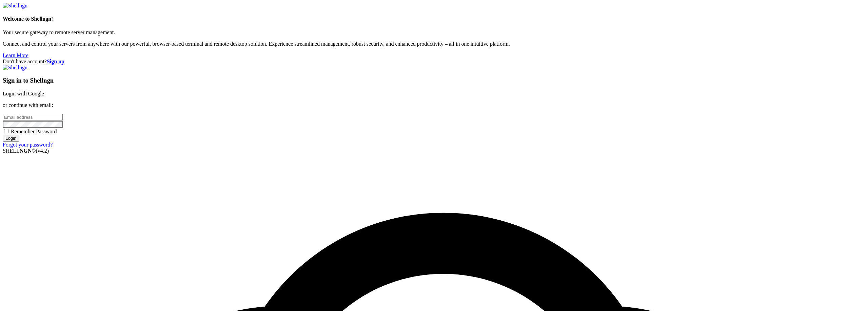 This screenshot has height=311, width=868. I want to click on span: 4.2.0, so click(43, 151).